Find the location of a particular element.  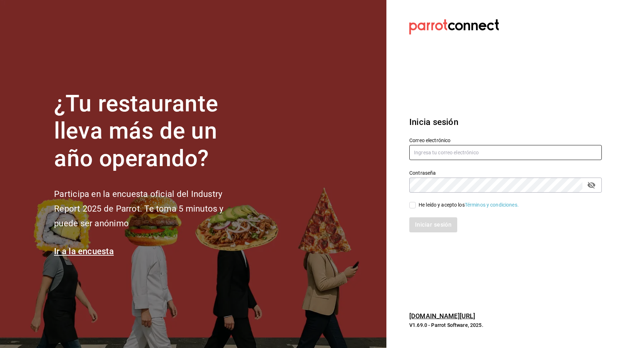

input: Ingresa tu correo electrónico is located at coordinates (506, 152).